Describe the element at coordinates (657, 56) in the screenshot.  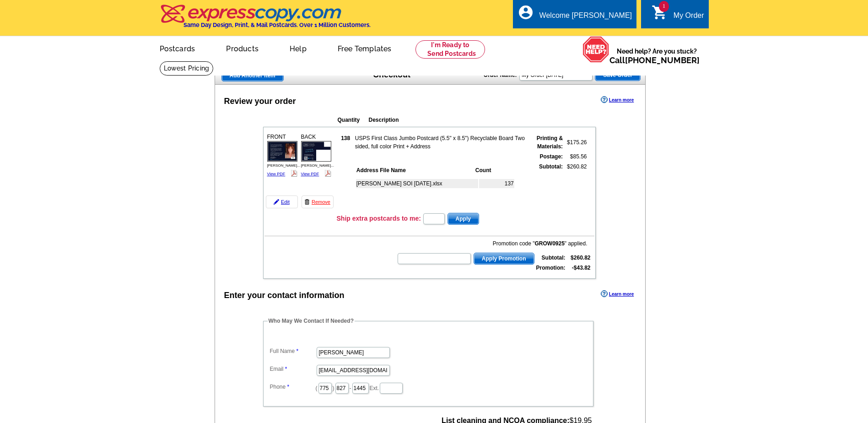
I see `span: Need help? Are you stuck?` at that location.